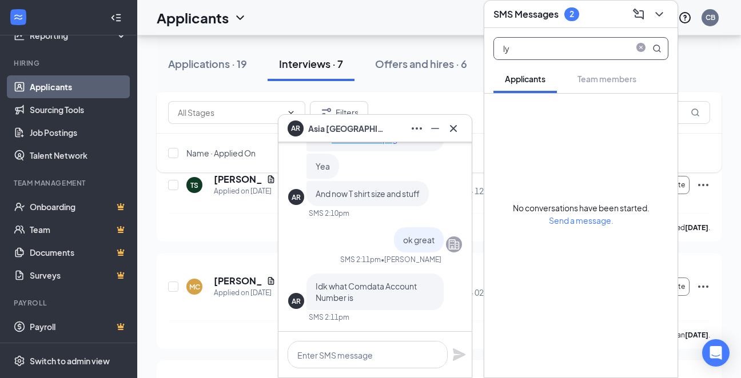  What do you see at coordinates (581, 208) in the screenshot?
I see `span: No conversations have been started.` at bounding box center [581, 208].